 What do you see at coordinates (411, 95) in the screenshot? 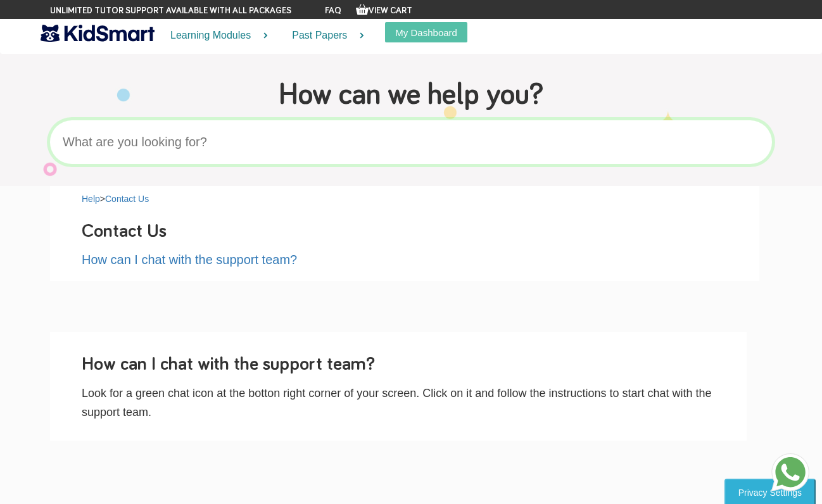
I see `h1: How can we help you?` at bounding box center [411, 95].